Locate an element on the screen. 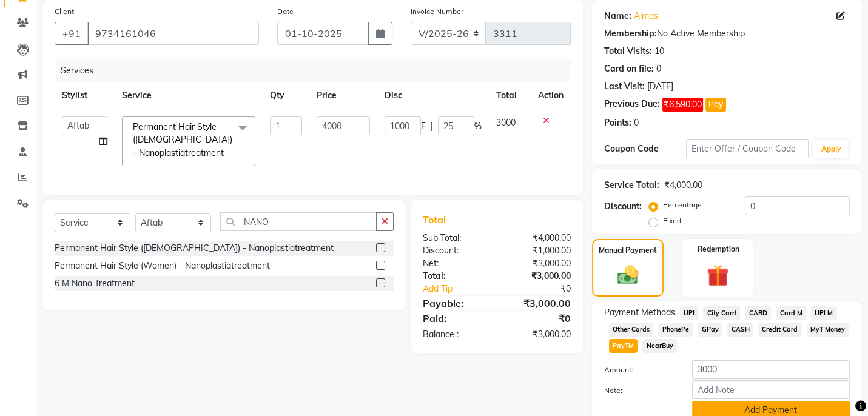  input: Enter Offer / Coupon Code is located at coordinates (747, 148).